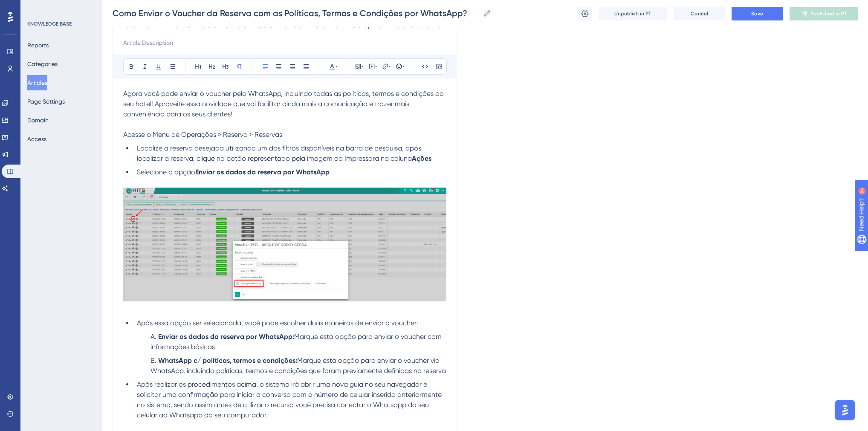 The height and width of the screenshot is (431, 868). I want to click on div: KNOWLEDGE BASE, so click(49, 24).